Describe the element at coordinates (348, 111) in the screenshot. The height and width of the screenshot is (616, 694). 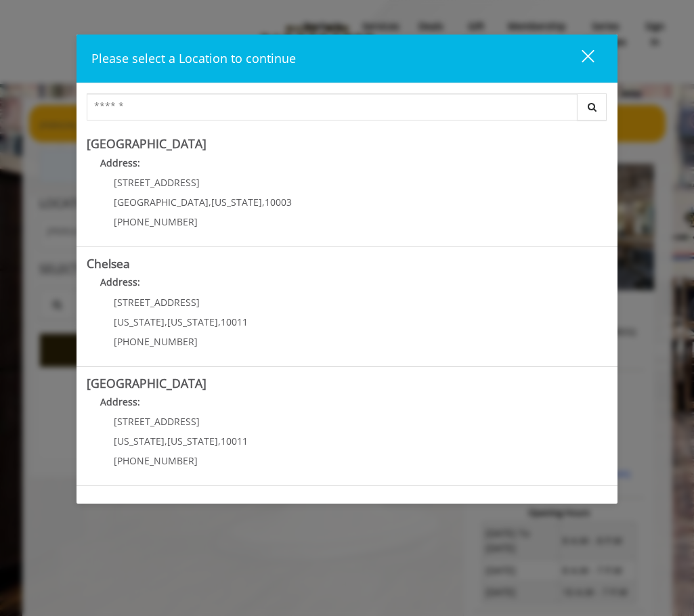
I see `div: Center Select` at that location.